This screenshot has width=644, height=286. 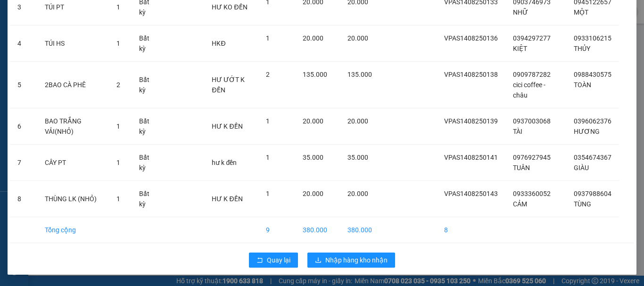 What do you see at coordinates (229, 7) in the screenshot?
I see `span: HƯ KO ĐỀN` at bounding box center [229, 7].